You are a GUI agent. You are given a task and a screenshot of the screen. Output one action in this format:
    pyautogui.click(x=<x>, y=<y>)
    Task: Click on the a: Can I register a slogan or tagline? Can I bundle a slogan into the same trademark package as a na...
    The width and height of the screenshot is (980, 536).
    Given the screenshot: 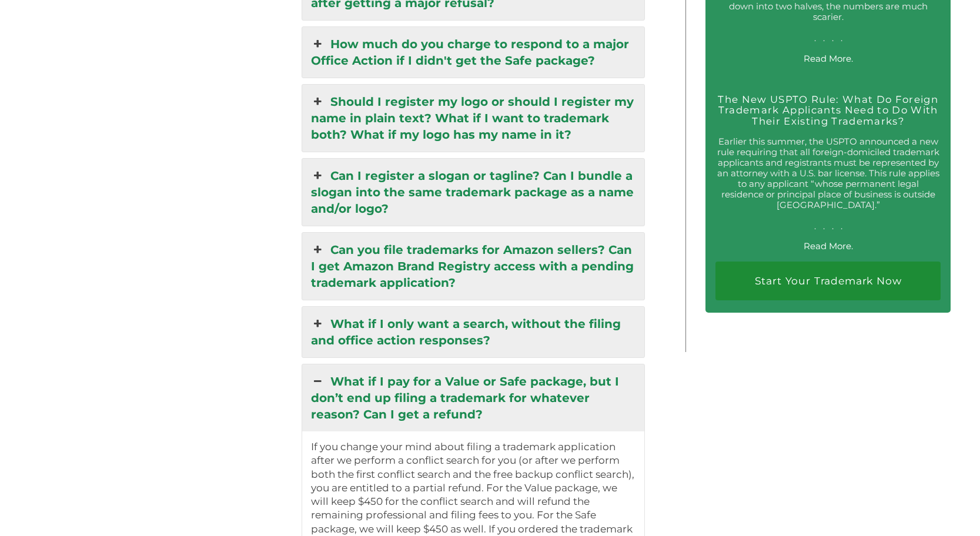 What is the action you would take?
    pyautogui.click(x=472, y=192)
    